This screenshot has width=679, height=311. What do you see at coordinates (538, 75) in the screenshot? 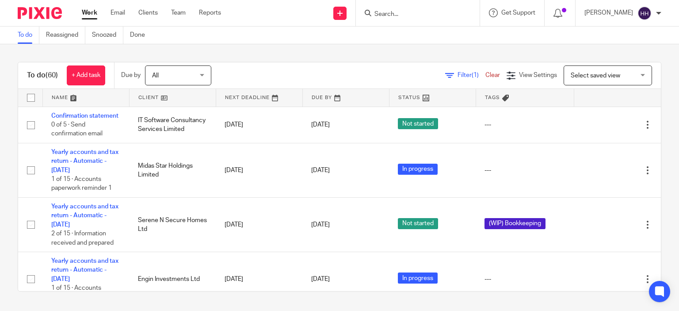
I see `span: View Settings` at bounding box center [538, 75].